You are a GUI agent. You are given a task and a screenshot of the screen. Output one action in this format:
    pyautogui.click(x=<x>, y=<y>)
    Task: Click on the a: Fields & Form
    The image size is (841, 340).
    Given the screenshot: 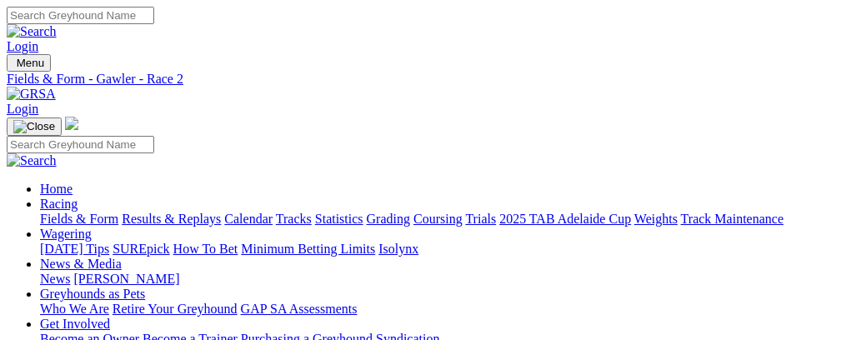 What is the action you would take?
    pyautogui.click(x=79, y=218)
    